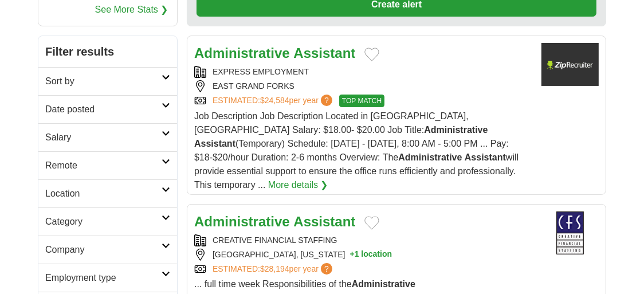 This screenshot has width=644, height=294. Describe the element at coordinates (108, 165) in the screenshot. I see `a: Remote` at that location.